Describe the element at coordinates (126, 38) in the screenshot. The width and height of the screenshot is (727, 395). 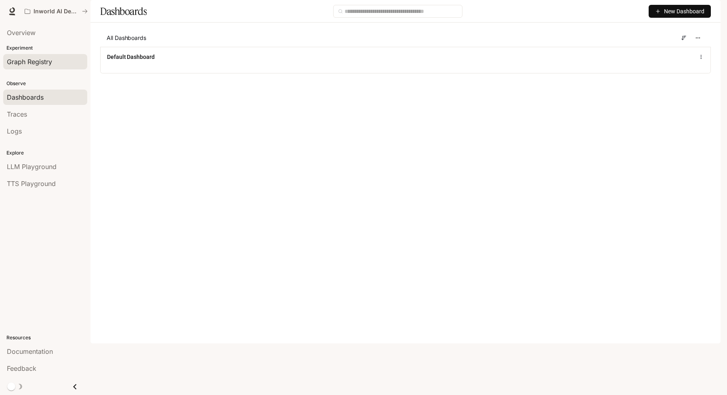
I see `span: All Dashboards` at that location.